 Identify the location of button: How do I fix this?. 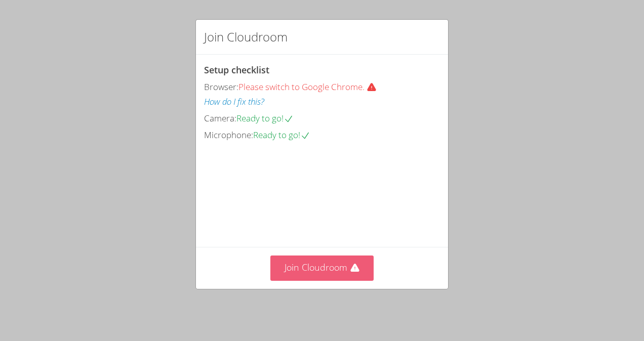
(233, 102).